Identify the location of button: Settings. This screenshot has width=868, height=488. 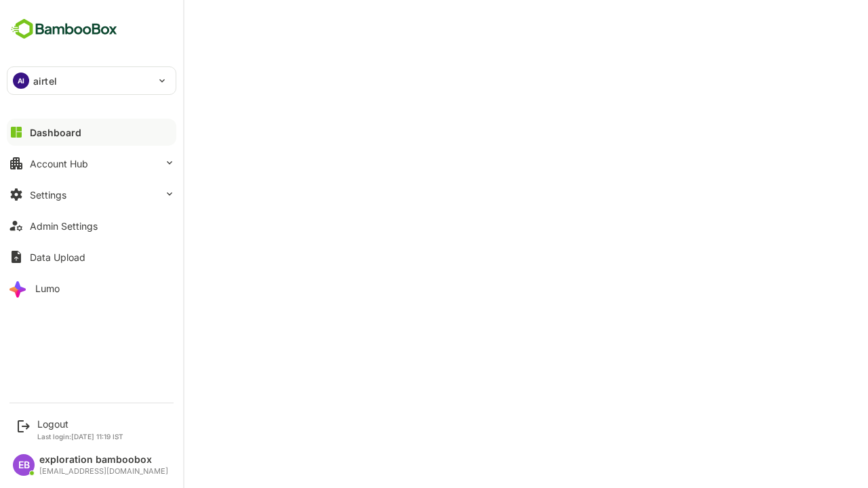
(91, 194).